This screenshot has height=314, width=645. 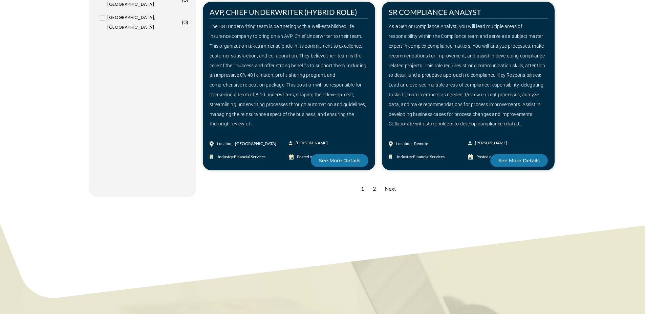 I want to click on div: Next, so click(x=390, y=189).